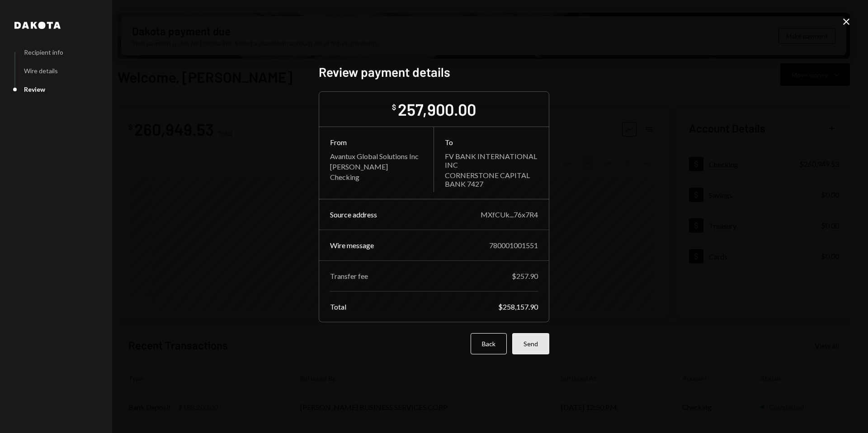 This screenshot has height=433, width=868. I want to click on div: Avantux Global Solutions Inc, so click(377, 156).